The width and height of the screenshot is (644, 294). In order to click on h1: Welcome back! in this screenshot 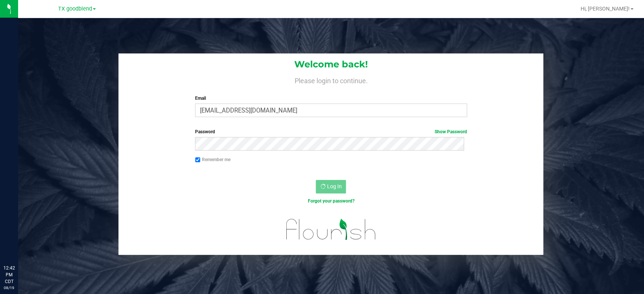, I will do `click(331, 65)`.